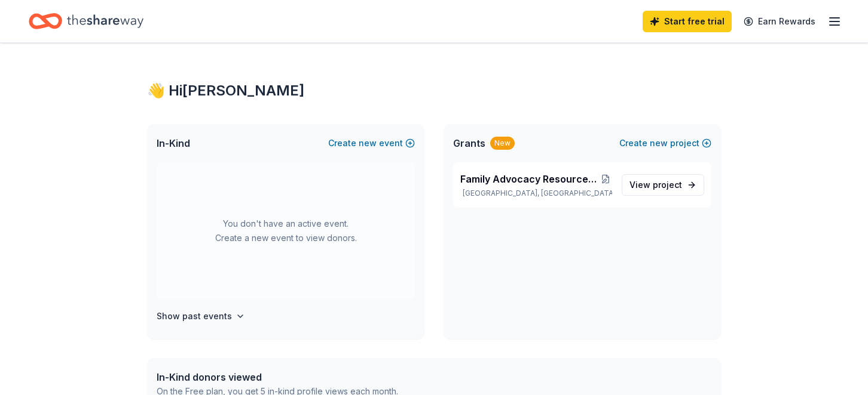  What do you see at coordinates (780, 22) in the screenshot?
I see `a: Earn Rewards` at bounding box center [780, 22].